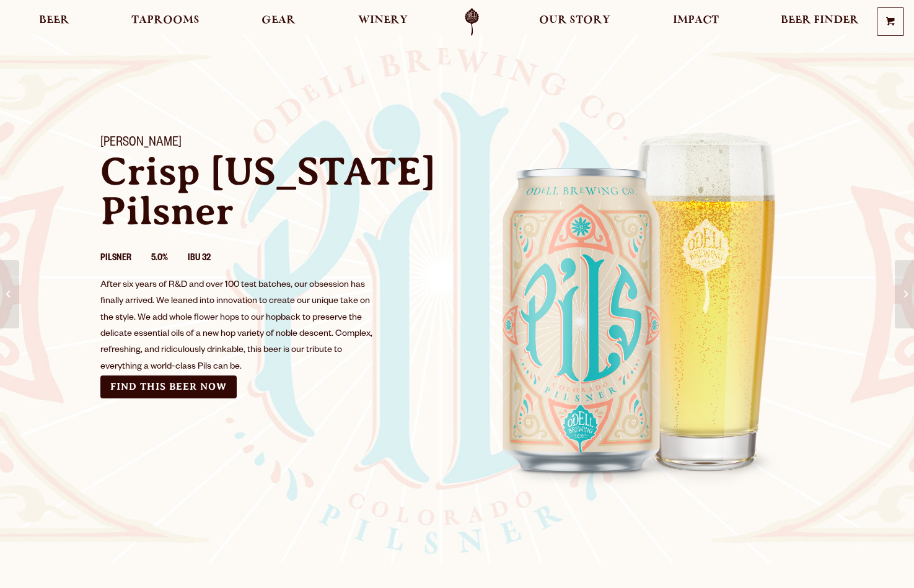 This screenshot has width=914, height=588. I want to click on span: Taprooms, so click(165, 21).